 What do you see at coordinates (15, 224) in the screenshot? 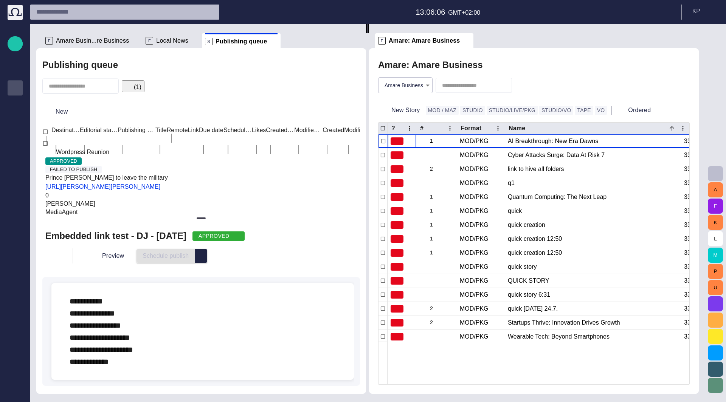
I see `span: Editorial Admin` at bounding box center [15, 224].